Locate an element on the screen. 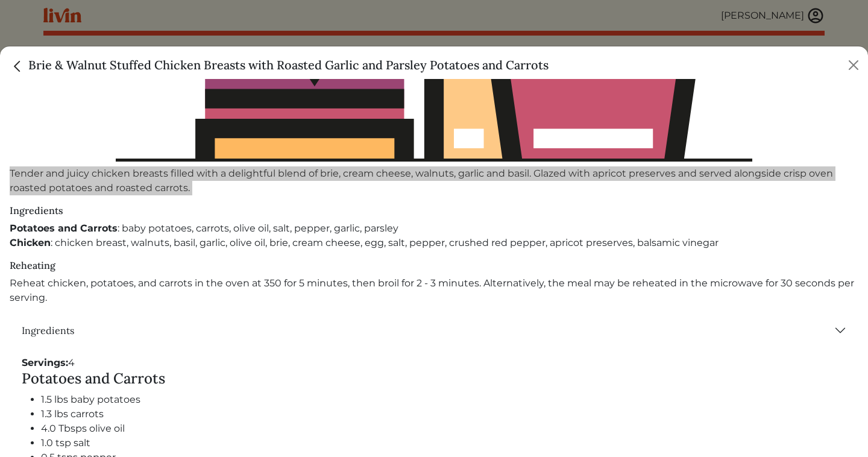 Image resolution: width=868 pixels, height=457 pixels. img: back_caret-0738dc900bf9763b5e5a40894073b948e17d9601fd527fca9689b06ce300169f.svg is located at coordinates (17, 66).